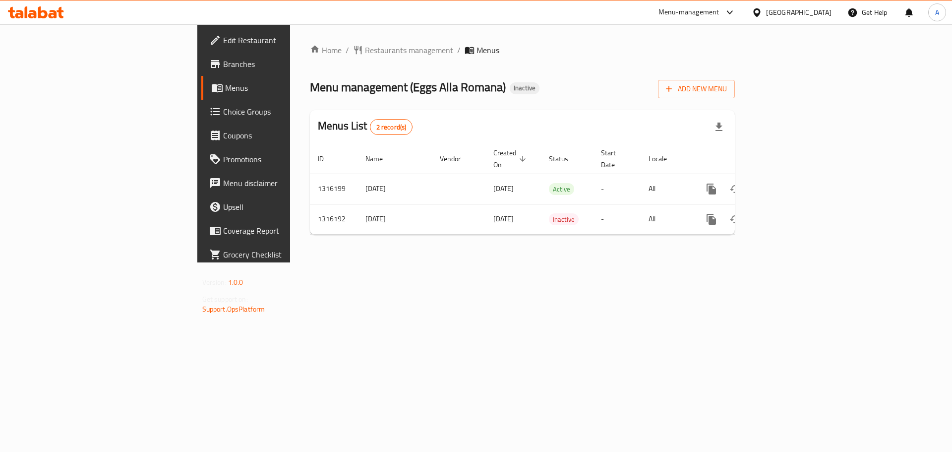 This screenshot has height=452, width=952. Describe the element at coordinates (279, 254) in the screenshot. I see `a: Grocery Checklist` at that location.